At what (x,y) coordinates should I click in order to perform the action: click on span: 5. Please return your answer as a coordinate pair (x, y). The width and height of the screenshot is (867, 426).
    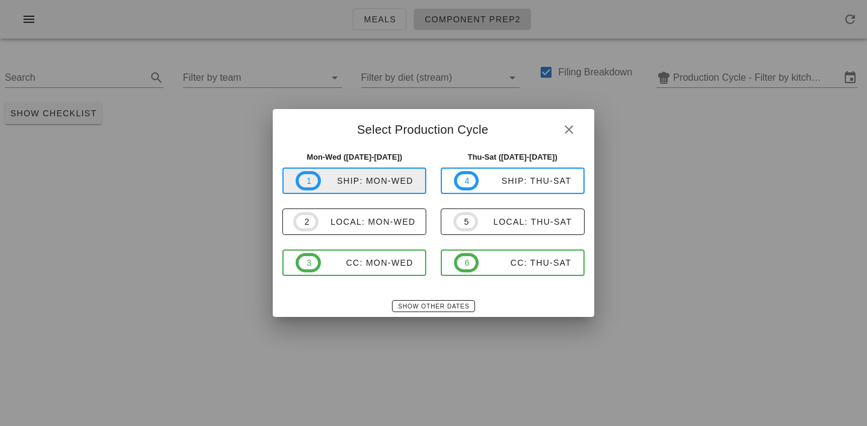
    Looking at the image, I should click on (466, 222).